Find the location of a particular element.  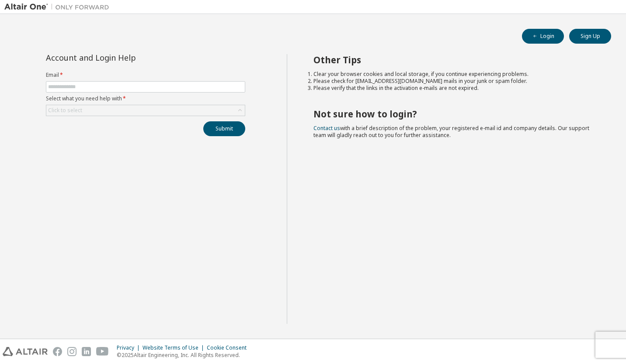

button: Login is located at coordinates (543, 36).